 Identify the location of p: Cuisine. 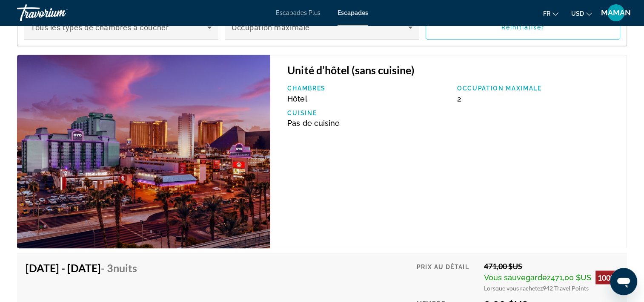
(367, 113).